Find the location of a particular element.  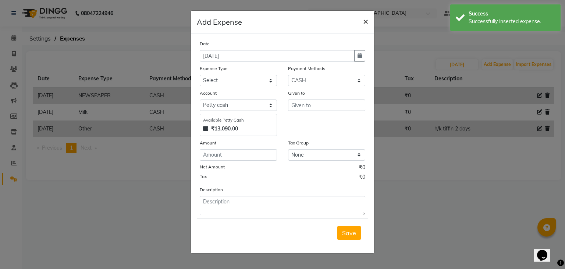

h5: Add Expense is located at coordinates (219, 22).